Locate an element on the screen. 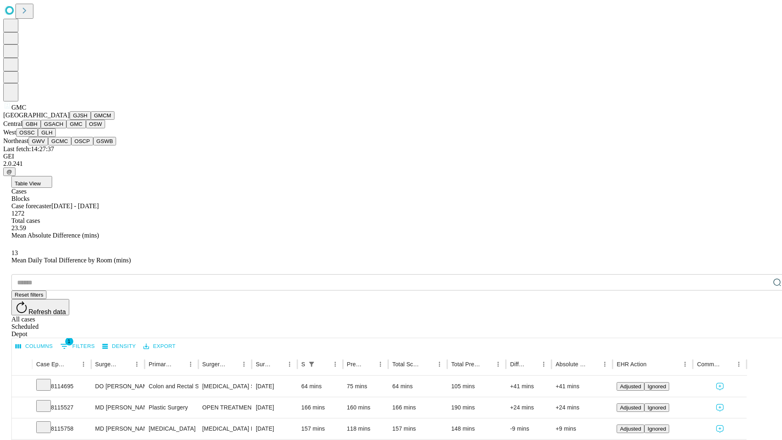 The height and width of the screenshot is (440, 782). div: Plastic Surgery is located at coordinates (171, 407).